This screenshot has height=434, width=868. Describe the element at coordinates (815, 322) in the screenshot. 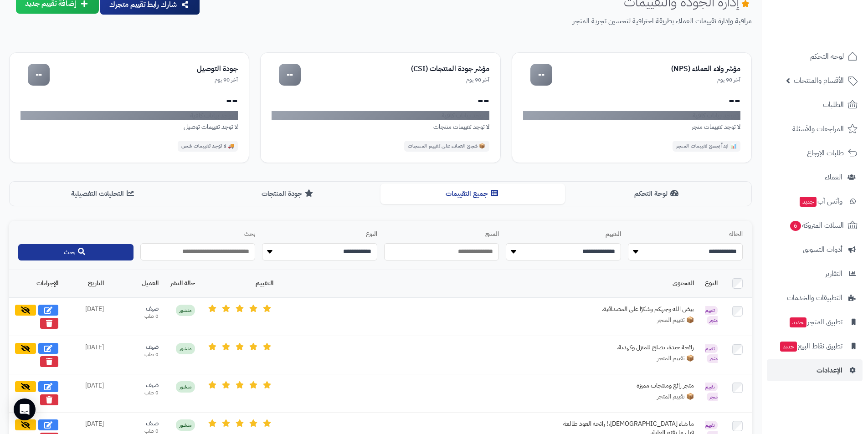

I see `a: تطبيق المتجرجديد` at that location.